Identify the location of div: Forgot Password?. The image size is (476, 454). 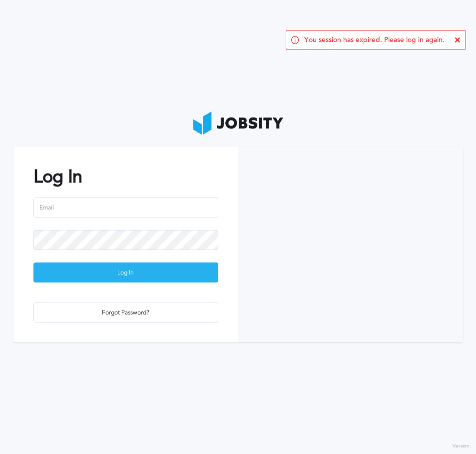
(126, 313).